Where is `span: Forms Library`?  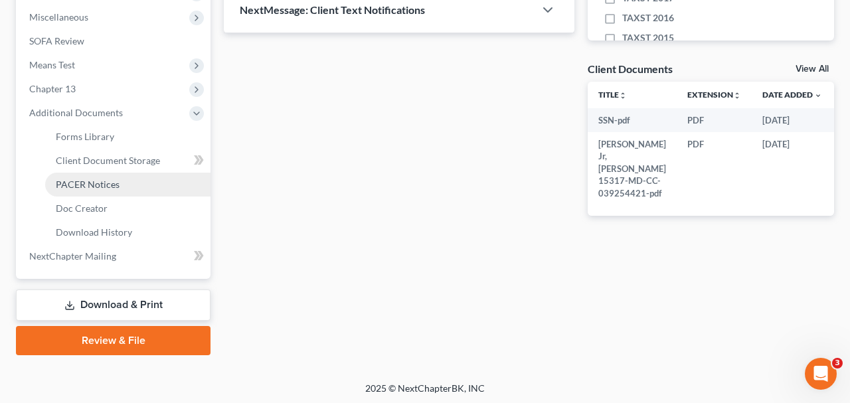 span: Forms Library is located at coordinates (85, 136).